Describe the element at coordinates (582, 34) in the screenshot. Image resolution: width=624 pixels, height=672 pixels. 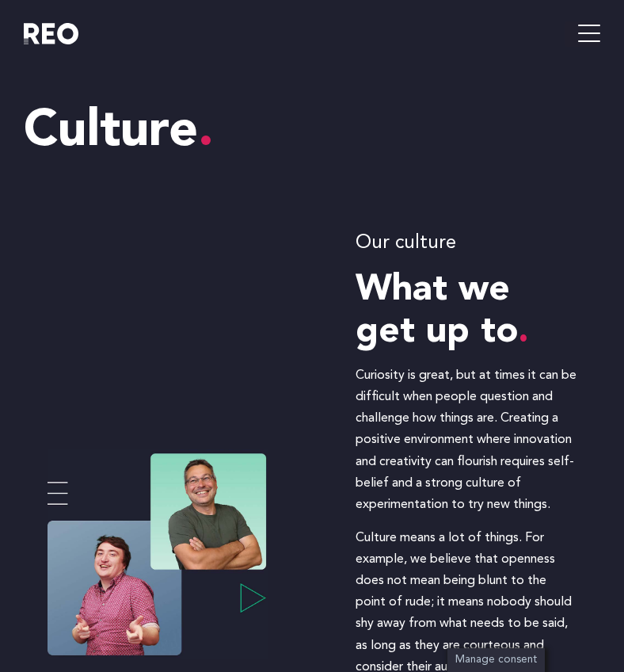
I see `button: hamburger-icon` at that location.